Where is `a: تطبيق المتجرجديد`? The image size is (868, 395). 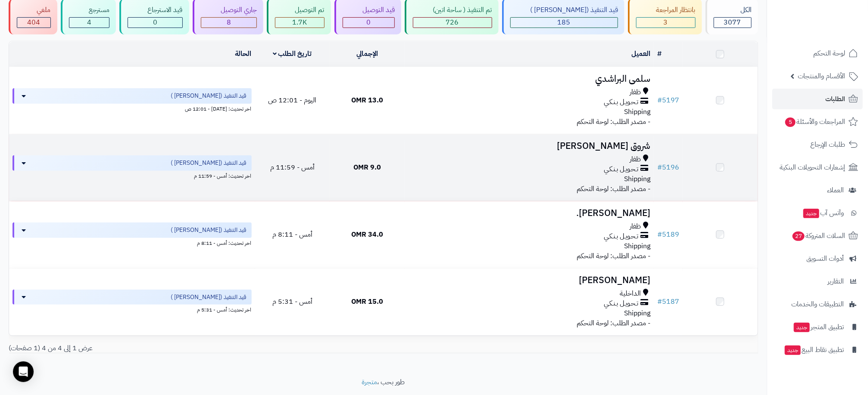 a: تطبيق المتجرجديد is located at coordinates (818, 328).